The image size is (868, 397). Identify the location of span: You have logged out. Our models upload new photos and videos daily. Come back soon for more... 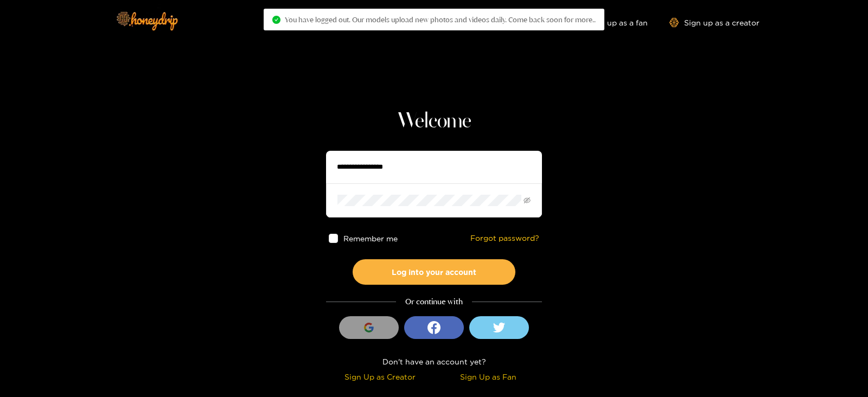
(440, 20).